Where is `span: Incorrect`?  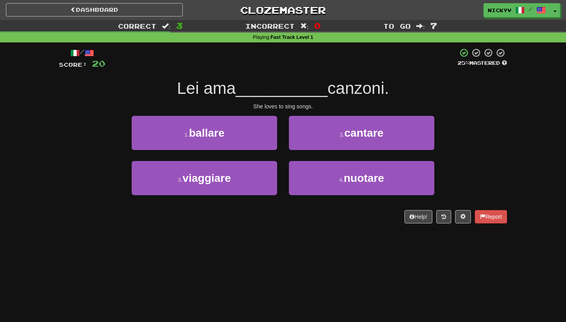 span: Incorrect is located at coordinates (270, 26).